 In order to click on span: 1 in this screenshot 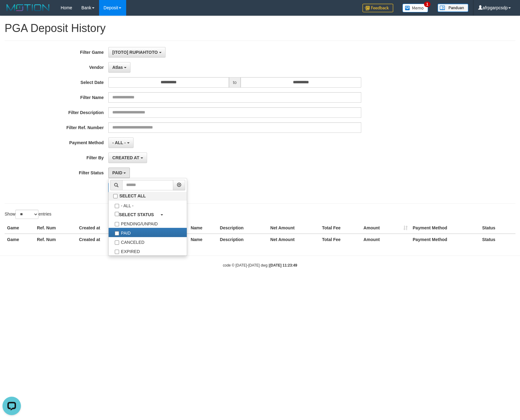, I will do `click(427, 4)`.